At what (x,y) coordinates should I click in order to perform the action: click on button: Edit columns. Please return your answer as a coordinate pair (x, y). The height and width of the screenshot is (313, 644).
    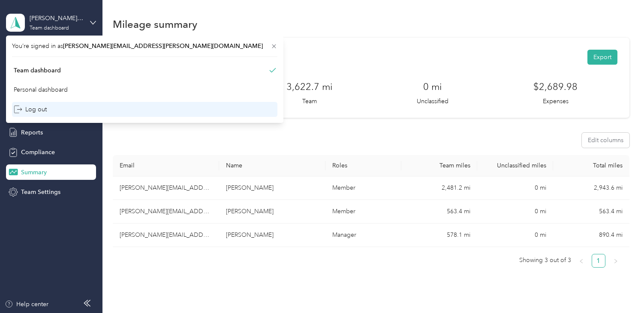
    Looking at the image, I should click on (605, 140).